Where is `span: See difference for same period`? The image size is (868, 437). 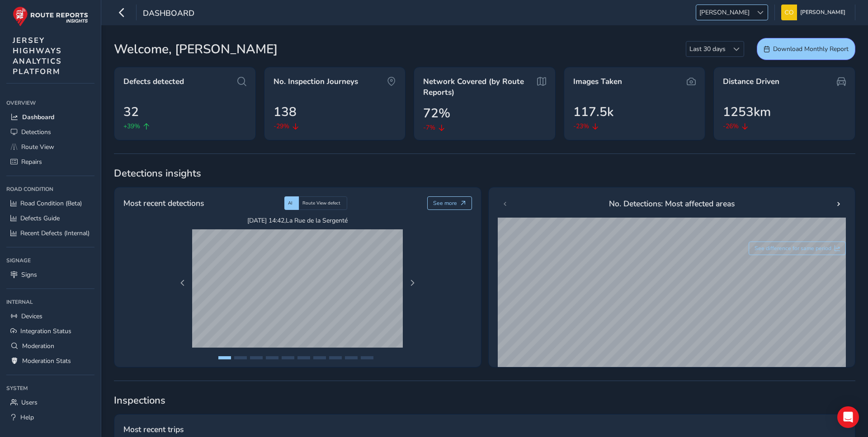 span: See difference for same period is located at coordinates (793, 248).